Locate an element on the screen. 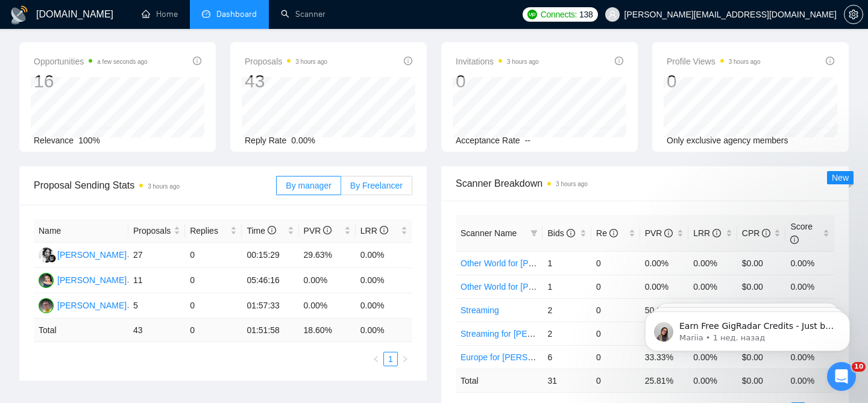 This screenshot has height=403, width=868. span: By manager is located at coordinates (308, 186).